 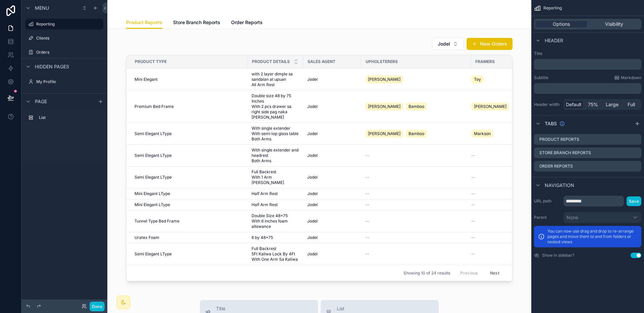 What do you see at coordinates (495, 273) in the screenshot?
I see `button: Next` at bounding box center [495, 273].